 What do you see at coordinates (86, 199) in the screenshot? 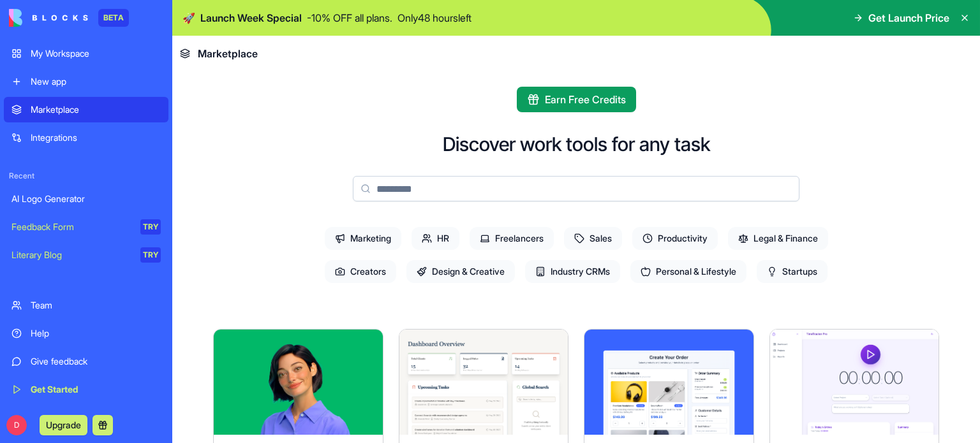
I see `a: AI Logo Generator` at bounding box center [86, 199].